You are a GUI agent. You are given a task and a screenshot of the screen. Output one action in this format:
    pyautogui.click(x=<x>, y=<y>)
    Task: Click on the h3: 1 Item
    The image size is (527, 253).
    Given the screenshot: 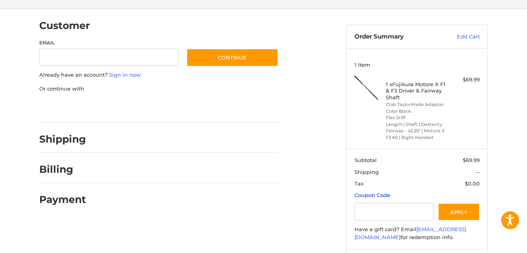 What is the action you would take?
    pyautogui.click(x=418, y=65)
    